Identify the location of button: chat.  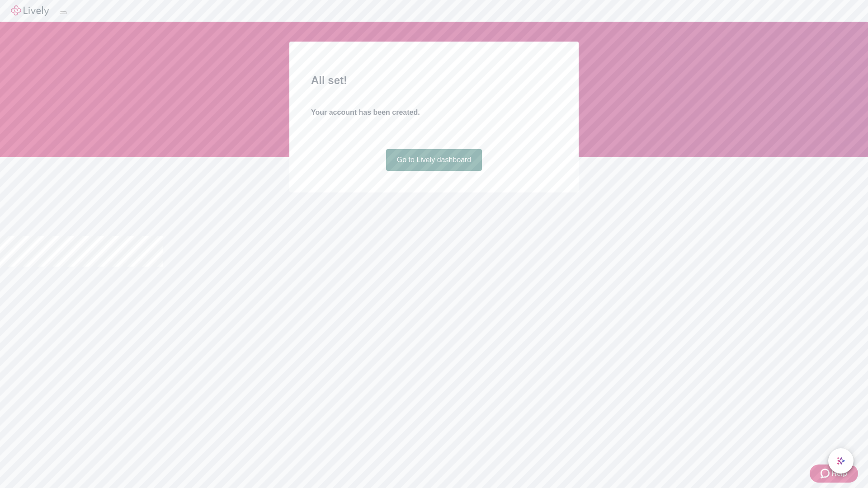
(841, 461).